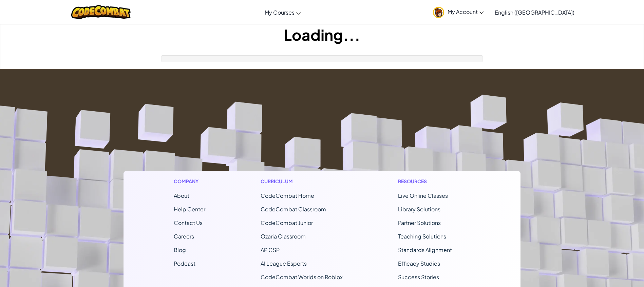 The height and width of the screenshot is (287, 644). I want to click on span: Contact Us, so click(188, 223).